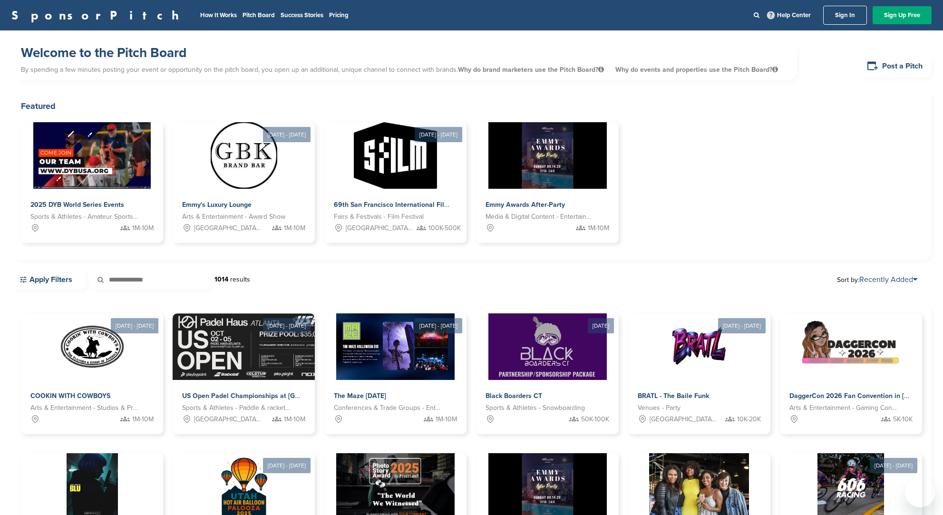  What do you see at coordinates (85, 217) in the screenshot?
I see `span: Sports & Athletes - Amateur Sports Leagues` at bounding box center [85, 217].